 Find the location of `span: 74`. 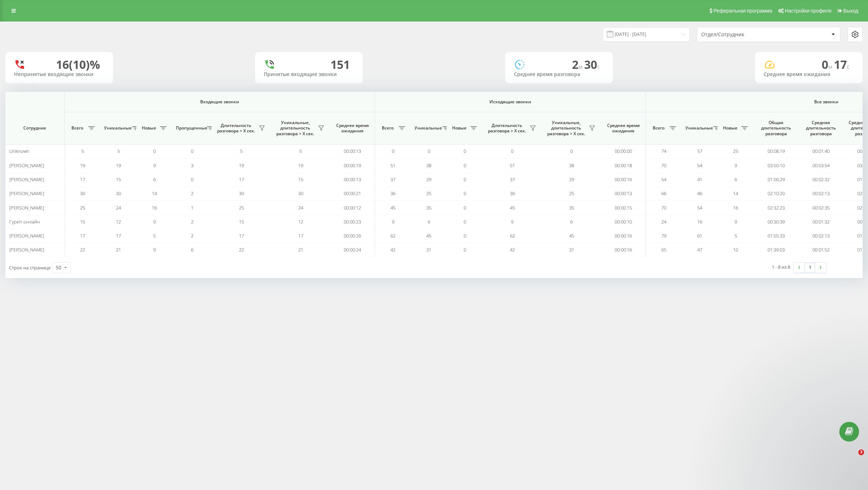

span: 74 is located at coordinates (664, 151).